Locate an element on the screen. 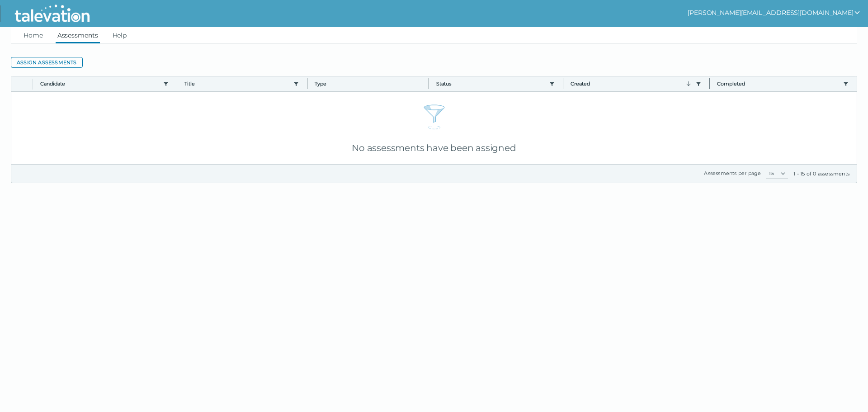  span: No assessments have been assigned is located at coordinates (434, 148).